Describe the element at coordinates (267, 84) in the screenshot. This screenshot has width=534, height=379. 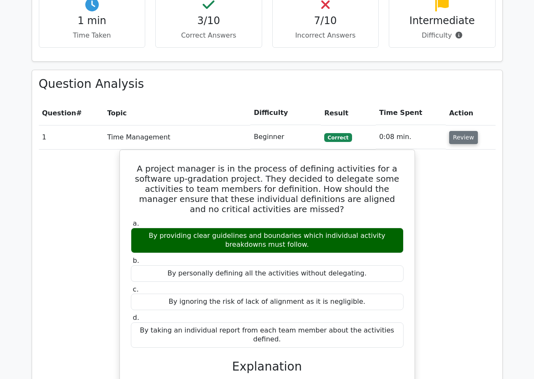
I see `h3: Question Analysis` at that location.